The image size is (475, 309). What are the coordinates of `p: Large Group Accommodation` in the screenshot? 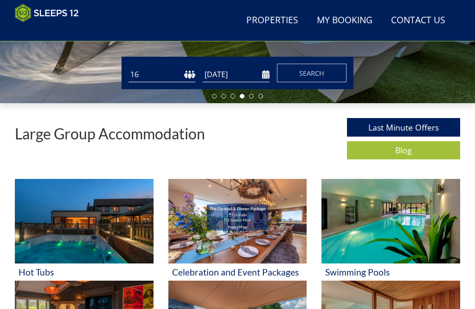 It's located at (110, 133).